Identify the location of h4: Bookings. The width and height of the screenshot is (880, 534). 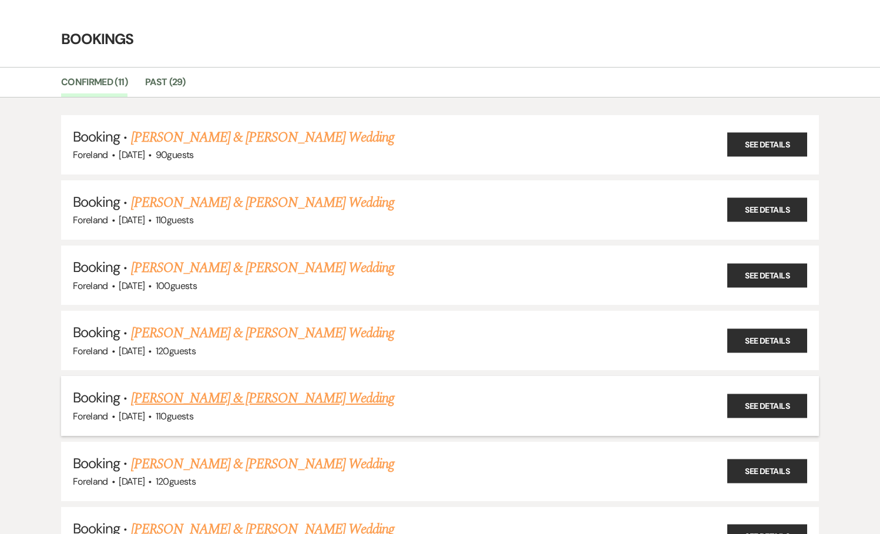
(440, 39).